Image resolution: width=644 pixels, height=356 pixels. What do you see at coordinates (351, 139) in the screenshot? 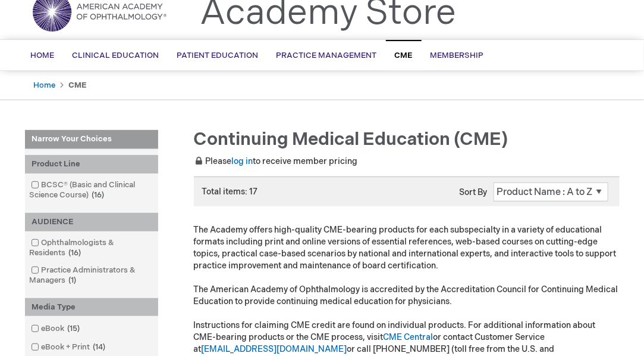
I see `span: Continuing Medical Education (CME)` at bounding box center [351, 139].